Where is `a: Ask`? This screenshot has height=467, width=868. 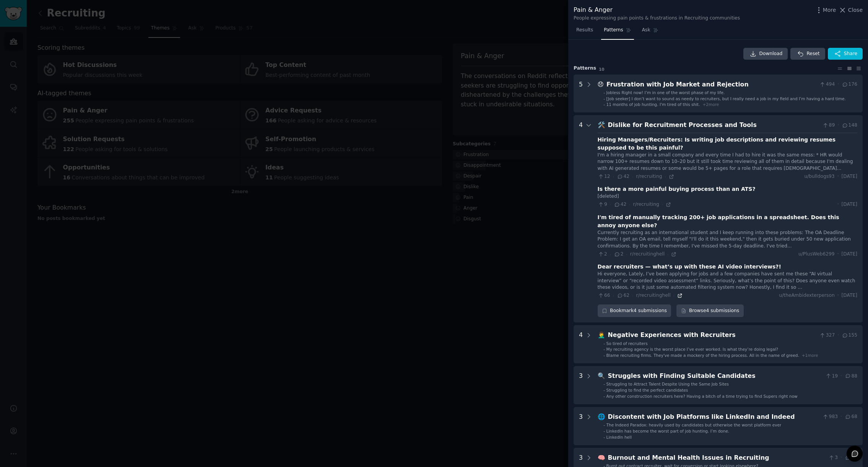 a: Ask is located at coordinates (650, 32).